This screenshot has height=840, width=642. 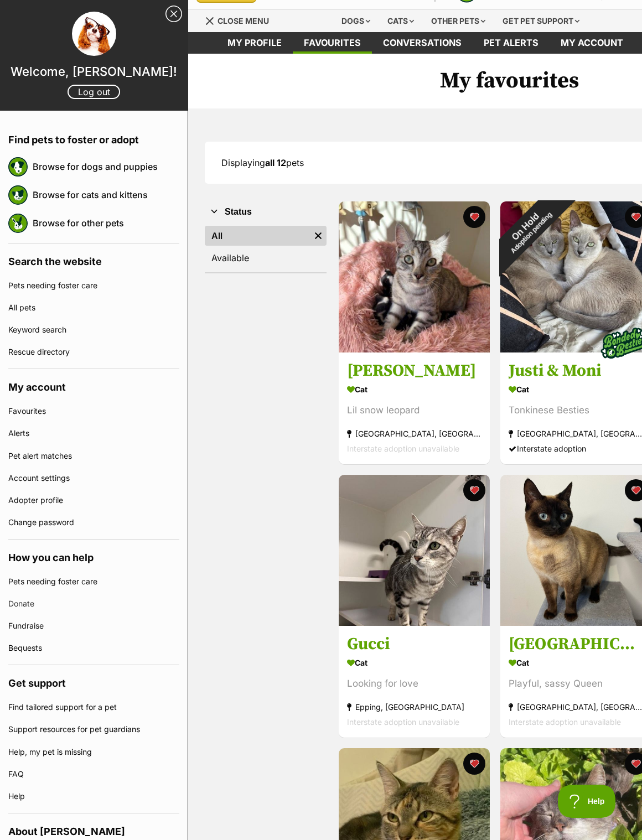 I want to click on button: Status, so click(x=266, y=212).